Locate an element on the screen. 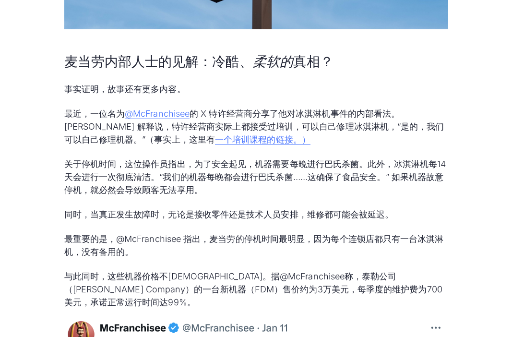  font: 事实上，这里有 is located at coordinates (184, 139).